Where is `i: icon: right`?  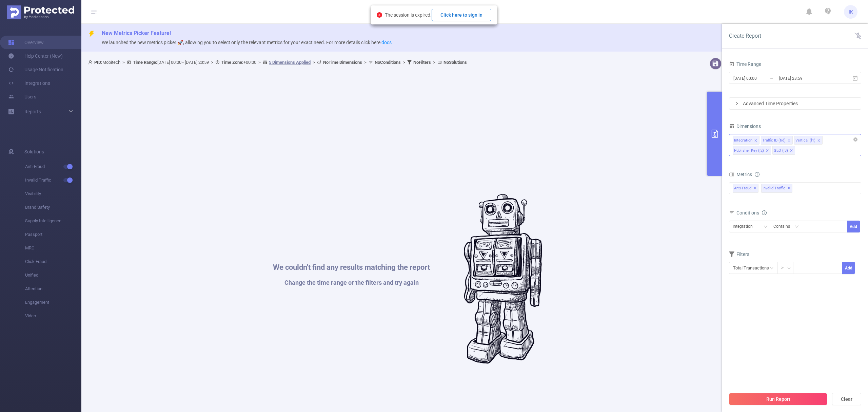
i: icon: right is located at coordinates (737, 103).